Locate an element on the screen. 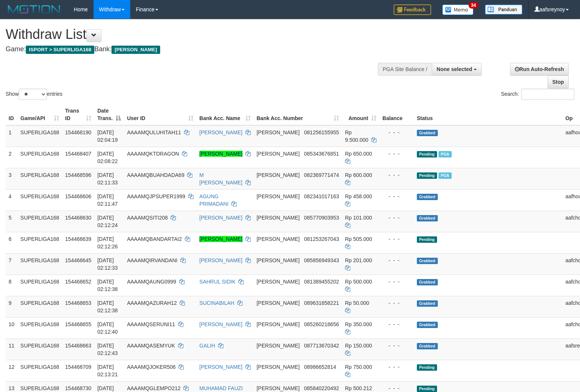 This screenshot has width=580, height=392. th: Balance is located at coordinates (397, 115).